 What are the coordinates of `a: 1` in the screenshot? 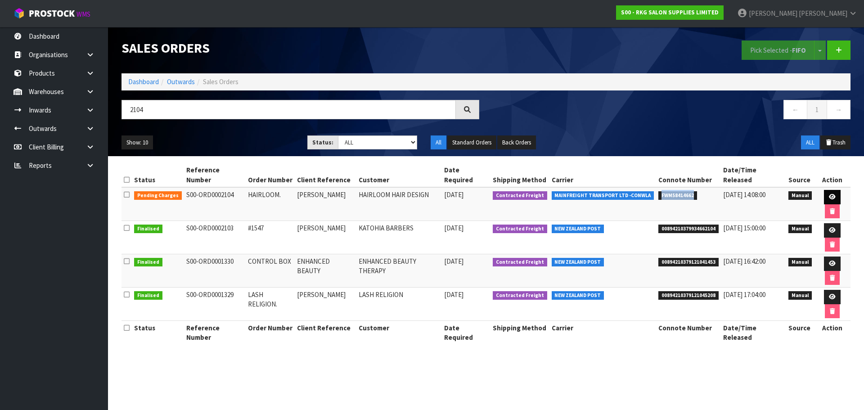 It's located at (817, 109).